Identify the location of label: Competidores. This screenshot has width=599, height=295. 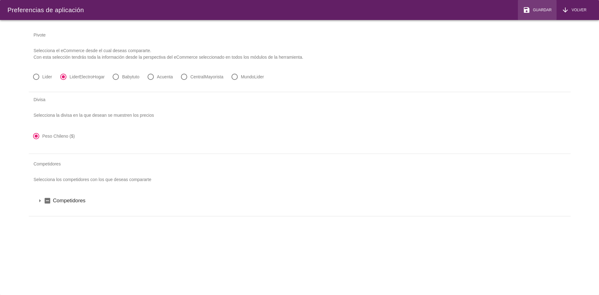
(308, 200).